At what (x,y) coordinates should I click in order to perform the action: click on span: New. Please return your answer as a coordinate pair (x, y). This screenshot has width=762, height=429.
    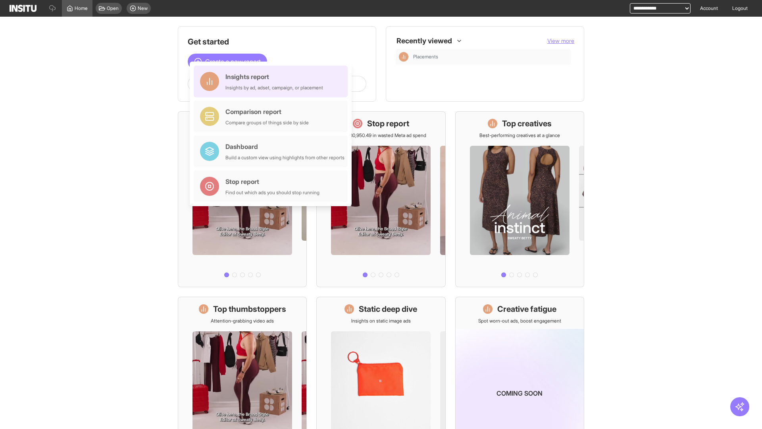
    Looking at the image, I should click on (142, 8).